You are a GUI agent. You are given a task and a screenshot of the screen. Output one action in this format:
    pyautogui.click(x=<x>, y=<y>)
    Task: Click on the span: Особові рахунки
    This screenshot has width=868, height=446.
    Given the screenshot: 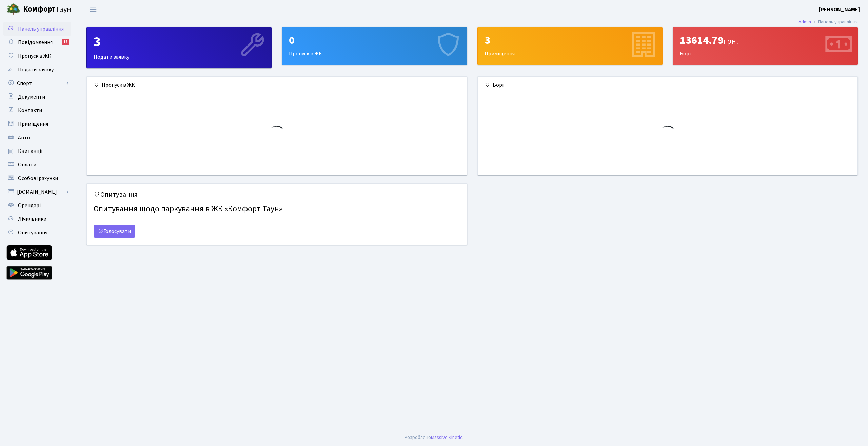 What is the action you would take?
    pyautogui.click(x=38, y=178)
    